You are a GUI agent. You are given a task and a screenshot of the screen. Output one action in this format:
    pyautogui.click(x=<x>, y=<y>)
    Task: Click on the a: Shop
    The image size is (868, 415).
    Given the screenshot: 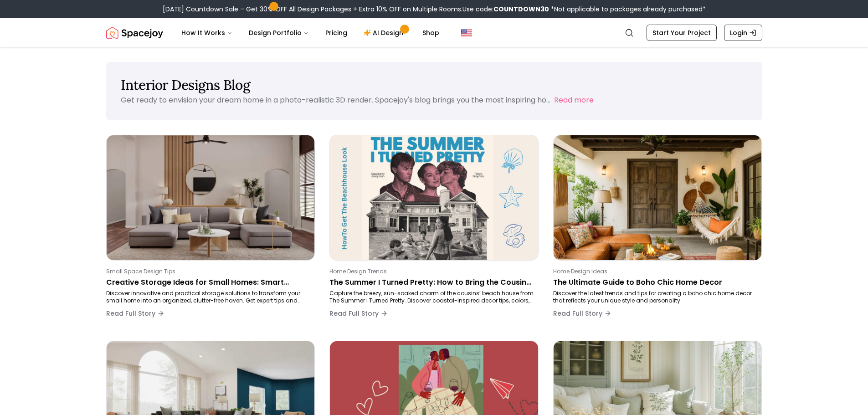 What is the action you would take?
    pyautogui.click(x=430, y=33)
    